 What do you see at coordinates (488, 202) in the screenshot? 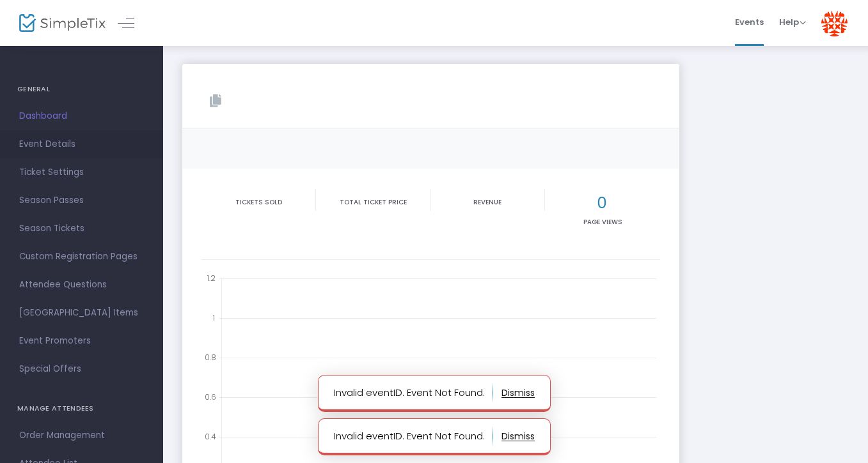
I see `p: Revenue` at bounding box center [488, 202].